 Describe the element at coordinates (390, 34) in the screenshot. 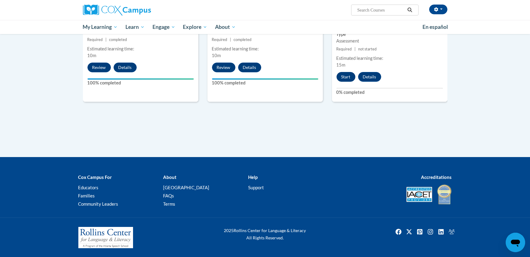

I see `label: Type` at that location.